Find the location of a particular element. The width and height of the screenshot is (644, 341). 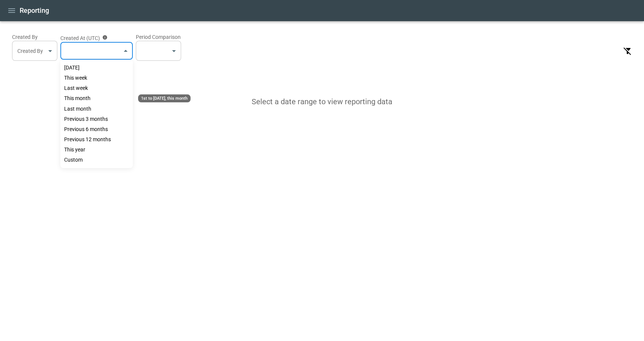

div: Yesterday (UTC) is located at coordinates (97, 67).